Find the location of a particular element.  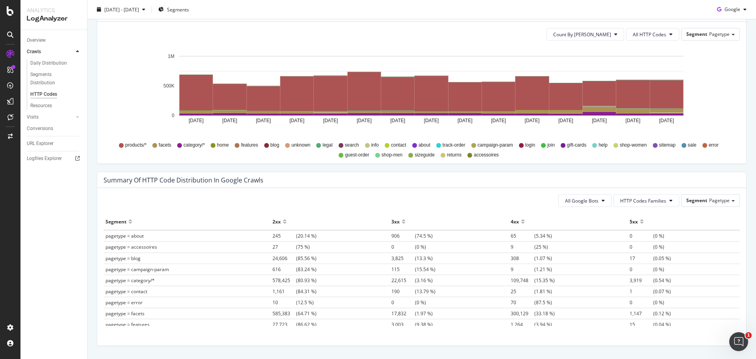

div: Analytics is located at coordinates (54, 10).